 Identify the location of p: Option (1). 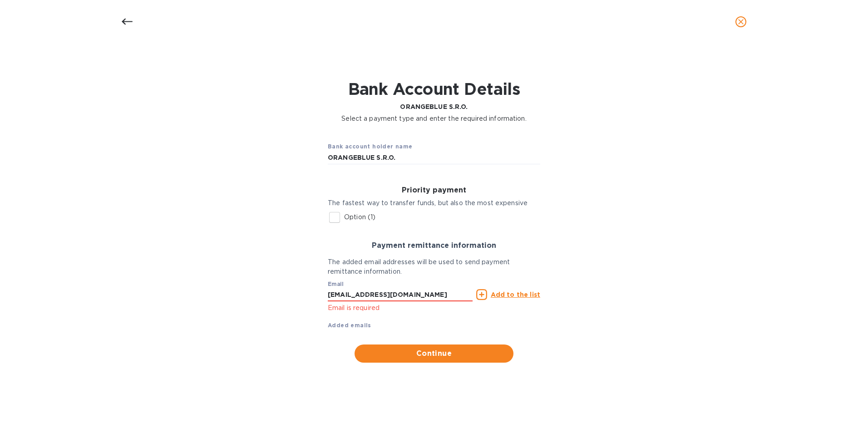
(359, 217).